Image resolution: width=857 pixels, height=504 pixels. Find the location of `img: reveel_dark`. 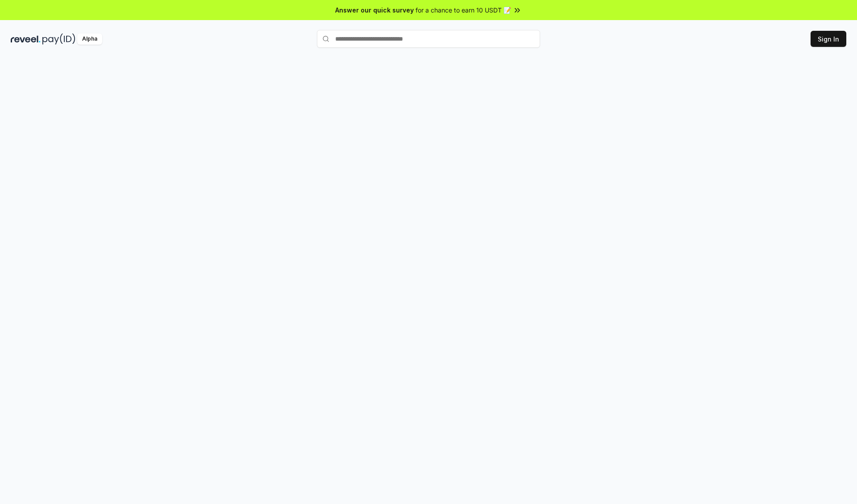

img: reveel_dark is located at coordinates (25, 39).